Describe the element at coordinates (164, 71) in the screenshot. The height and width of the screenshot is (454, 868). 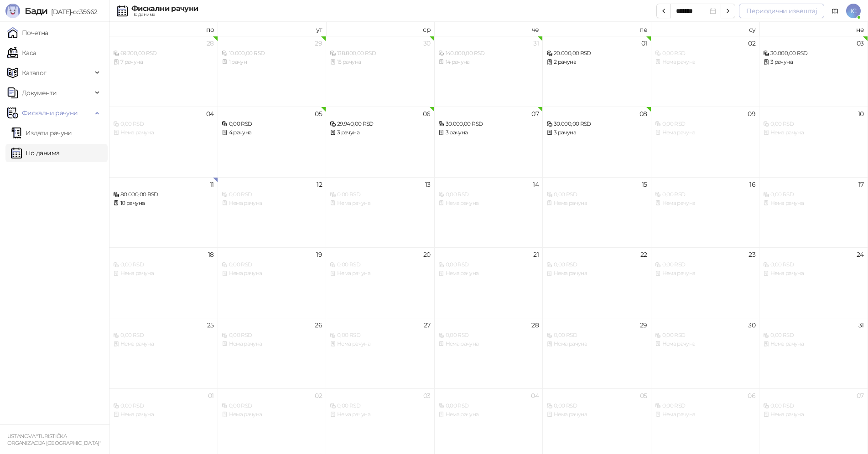
I see `td: 2025-07-28` at that location.